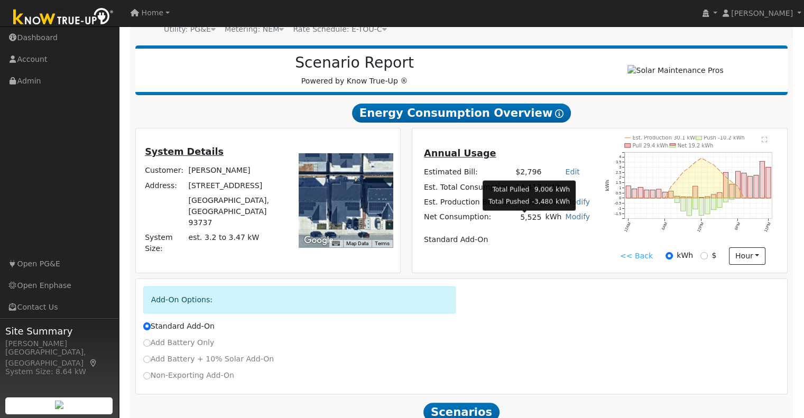 The height and width of the screenshot is (418, 804). I want to click on td: System Size, so click(235, 243).